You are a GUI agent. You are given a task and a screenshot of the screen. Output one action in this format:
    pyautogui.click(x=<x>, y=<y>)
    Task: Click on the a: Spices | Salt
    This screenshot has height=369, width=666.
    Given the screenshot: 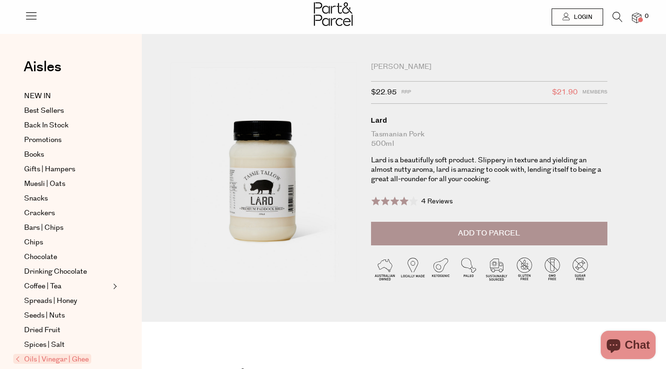 What is the action you would take?
    pyautogui.click(x=67, y=345)
    